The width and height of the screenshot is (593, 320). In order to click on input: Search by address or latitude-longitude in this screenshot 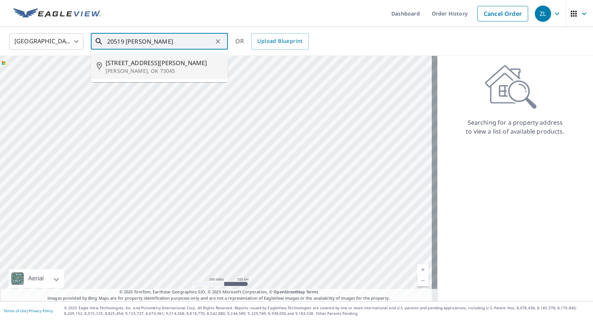, I will do `click(160, 41)`.